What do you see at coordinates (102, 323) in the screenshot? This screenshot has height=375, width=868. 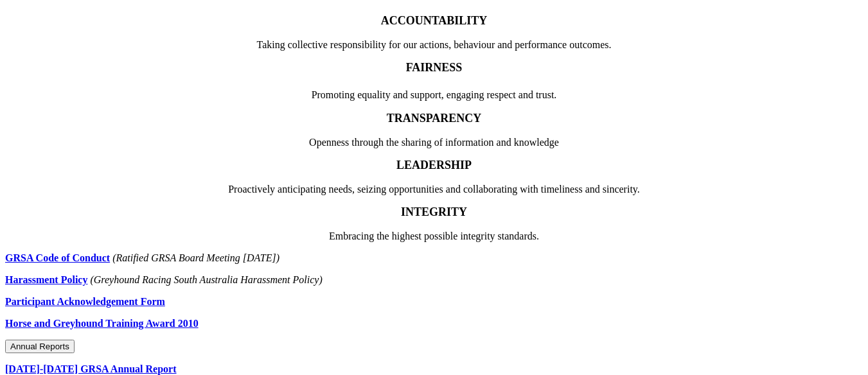 I see `a: Horse and Greyhound Training Award 2010` at bounding box center [102, 323].